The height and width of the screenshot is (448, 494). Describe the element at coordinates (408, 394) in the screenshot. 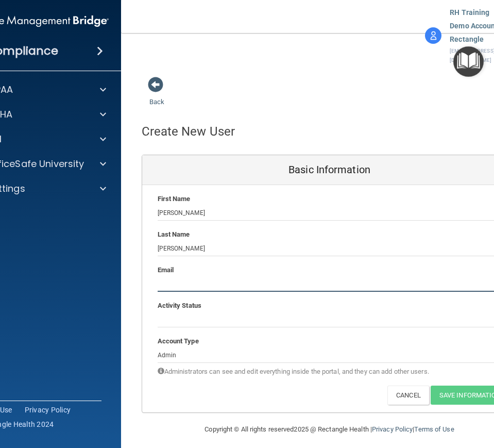

I see `button: Cancel` at that location.